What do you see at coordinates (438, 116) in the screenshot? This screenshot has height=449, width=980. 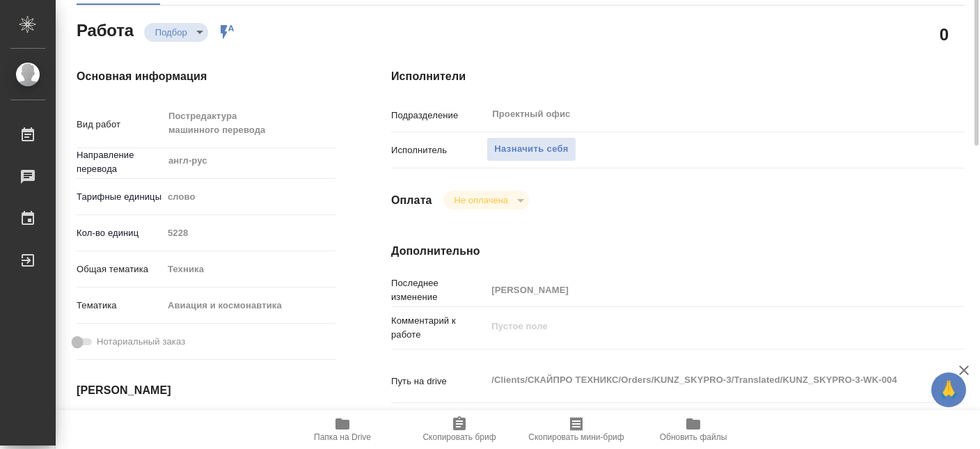 I see `p: Подразделение` at bounding box center [438, 116].